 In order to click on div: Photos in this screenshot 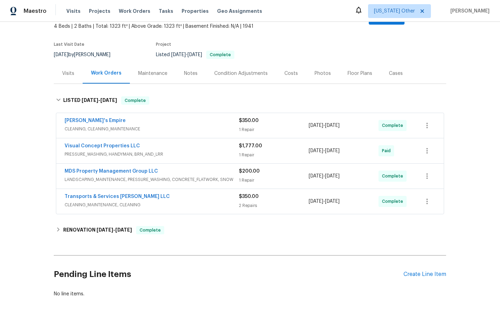, I will do `click(322, 74)`.